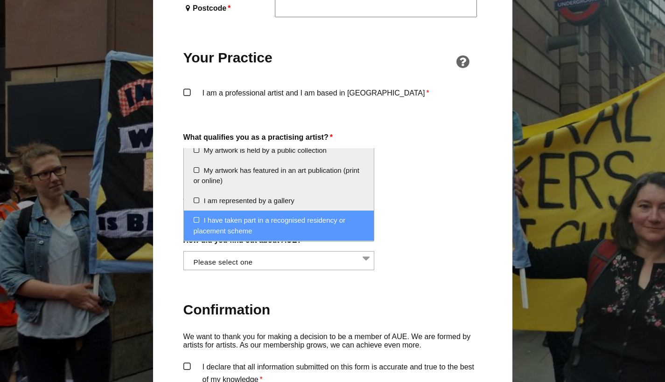 The height and width of the screenshot is (382, 665). I want to click on label: What qualifies you as a practising artist?, so click(333, 137).